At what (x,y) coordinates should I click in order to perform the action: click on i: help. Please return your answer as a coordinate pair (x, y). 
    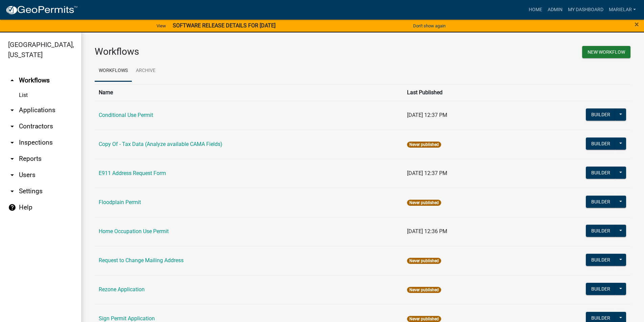
    Looking at the image, I should click on (12, 208).